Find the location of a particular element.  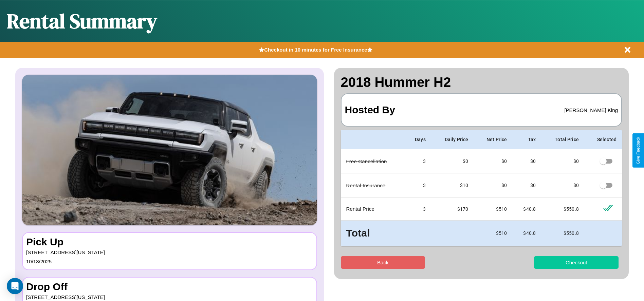

th: Total Price is located at coordinates (563, 140).